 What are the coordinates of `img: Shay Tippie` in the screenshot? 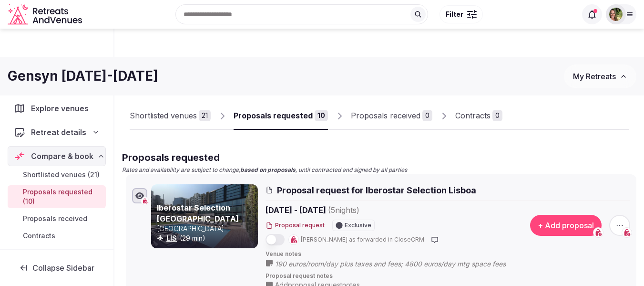 It's located at (616, 14).